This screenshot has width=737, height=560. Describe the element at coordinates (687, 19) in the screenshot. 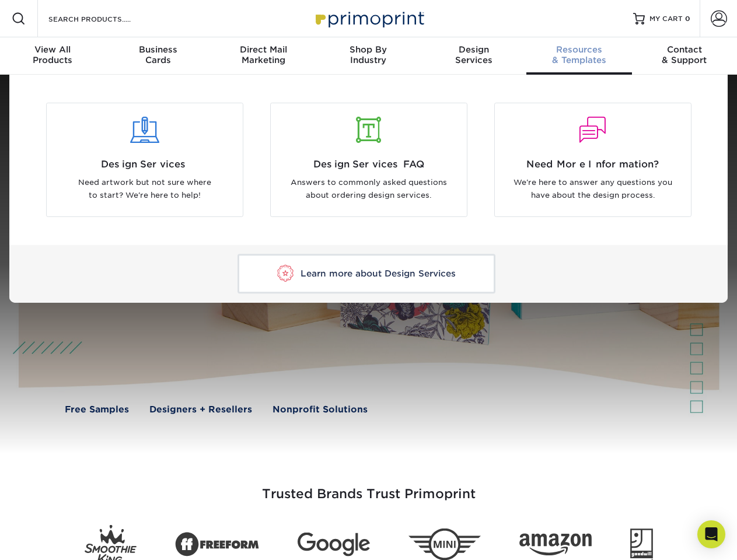

I see `span: 0` at that location.